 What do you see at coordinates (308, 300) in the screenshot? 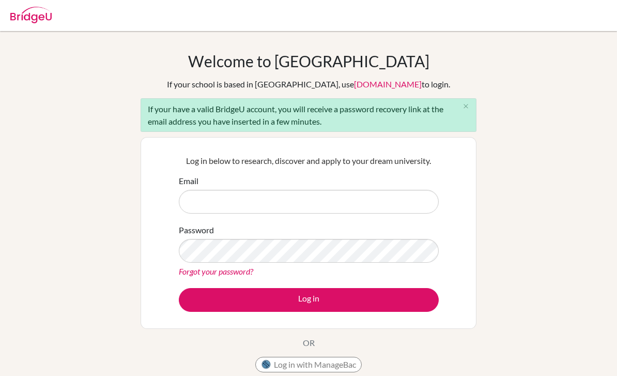
I see `button: Log in` at bounding box center [308, 300].